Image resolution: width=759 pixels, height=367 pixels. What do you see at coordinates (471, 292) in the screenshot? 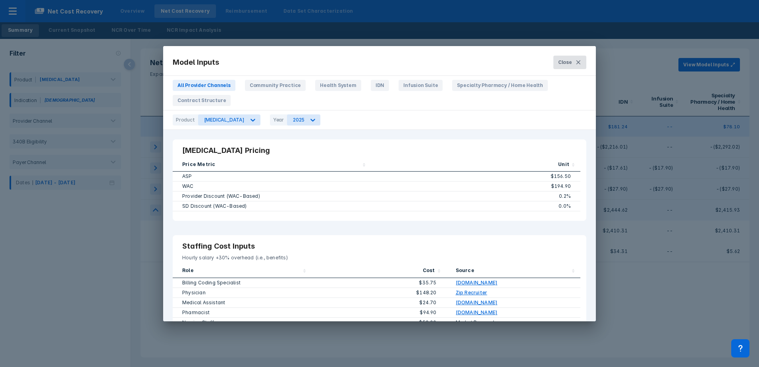
I see `a: Zip Recruiter` at bounding box center [471, 292].